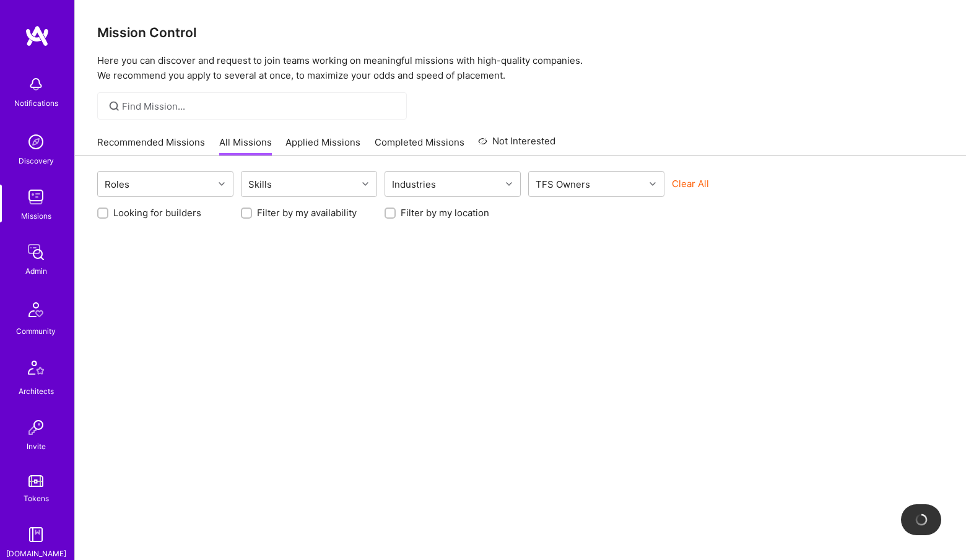 The image size is (966, 560). What do you see at coordinates (414, 184) in the screenshot?
I see `div: Industries` at bounding box center [414, 184].